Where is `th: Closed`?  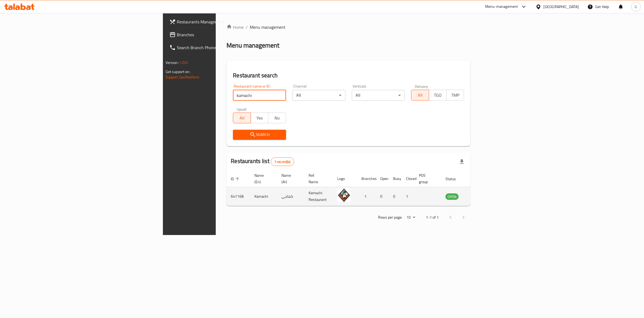
th: Closed is located at coordinates (408, 179).